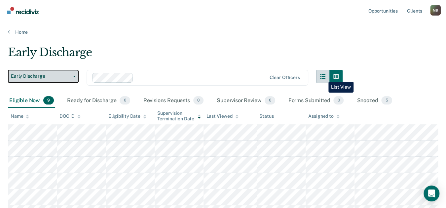 The width and height of the screenshot is (446, 208). Describe the element at coordinates (179, 116) in the screenshot. I see `div: Supervision Termination Date` at that location.